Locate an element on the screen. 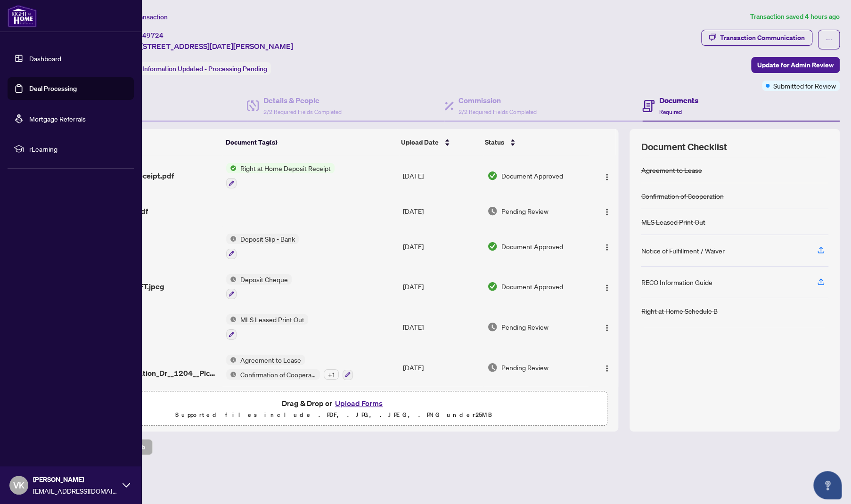 The height and width of the screenshot is (504, 851). span: Required is located at coordinates (670, 112).